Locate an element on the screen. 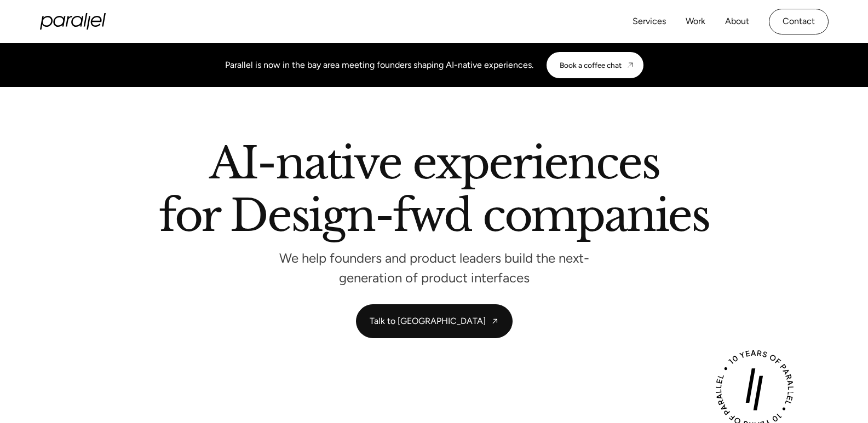 The height and width of the screenshot is (423, 868). a: Book a coffee chat is located at coordinates (595, 65).